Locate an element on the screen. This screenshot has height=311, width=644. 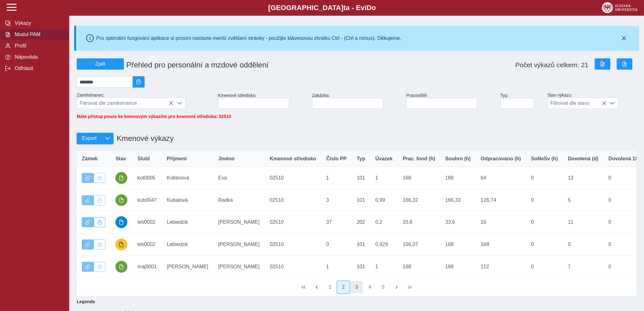
div: Stav výkazu: is located at coordinates (592, 101).